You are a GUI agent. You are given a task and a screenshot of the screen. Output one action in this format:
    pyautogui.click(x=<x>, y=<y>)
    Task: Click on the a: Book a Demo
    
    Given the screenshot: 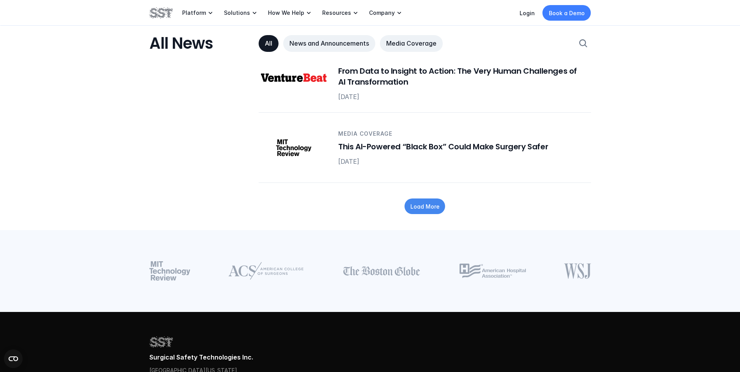 What is the action you would take?
    pyautogui.click(x=567, y=13)
    